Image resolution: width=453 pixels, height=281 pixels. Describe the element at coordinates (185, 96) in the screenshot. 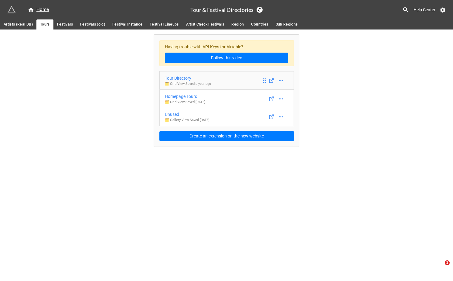

I see `div: Homepage Tours` at that location.